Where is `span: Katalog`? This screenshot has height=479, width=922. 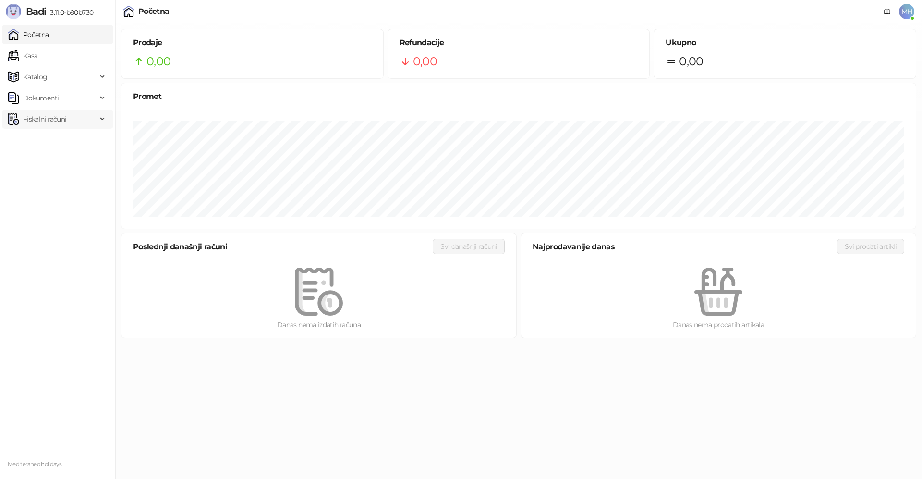
span: Katalog is located at coordinates (35, 77).